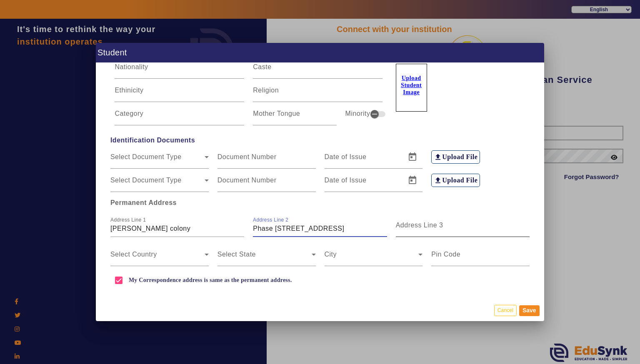 Image resolution: width=640 pixels, height=364 pixels. I want to click on mat-label: Category, so click(129, 113).